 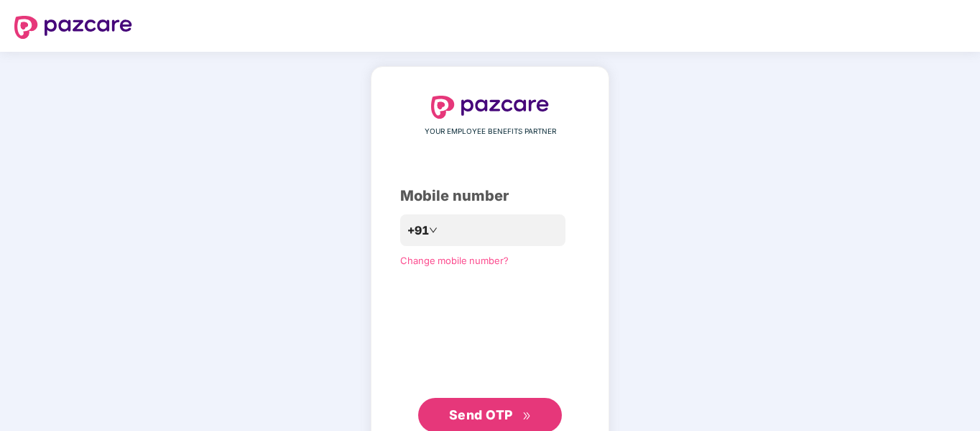 I want to click on div: Mobile number, so click(x=490, y=196).